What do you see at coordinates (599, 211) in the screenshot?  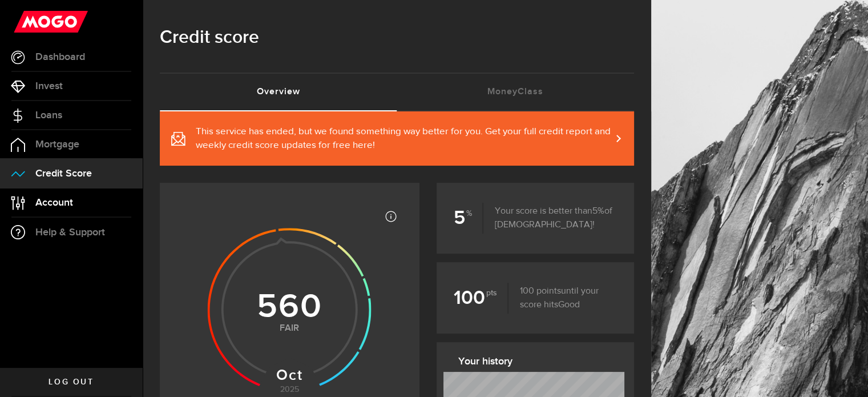 I see `span: 5` at bounding box center [599, 211].